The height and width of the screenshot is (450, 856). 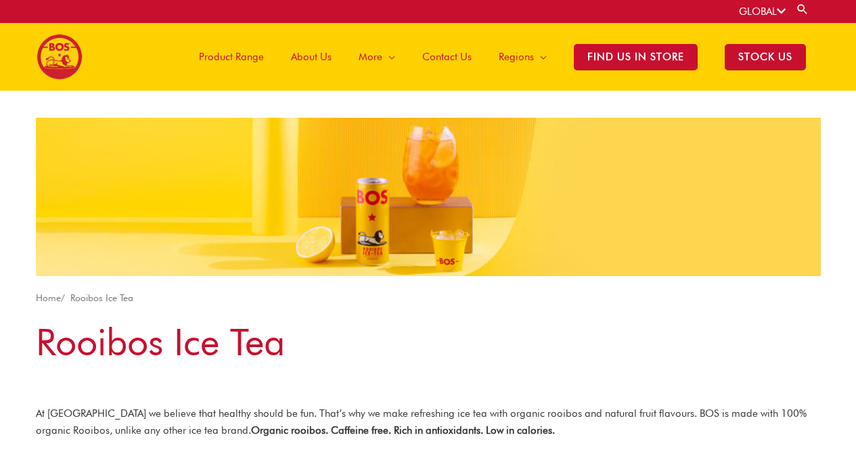 I want to click on a: Search button, so click(x=803, y=9).